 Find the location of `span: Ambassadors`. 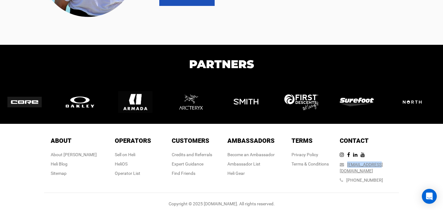

span: Ambassadors is located at coordinates (251, 141).